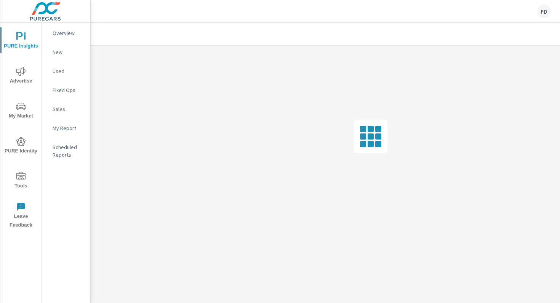 Image resolution: width=560 pixels, height=303 pixels. I want to click on div: nav menu, so click(21, 128).